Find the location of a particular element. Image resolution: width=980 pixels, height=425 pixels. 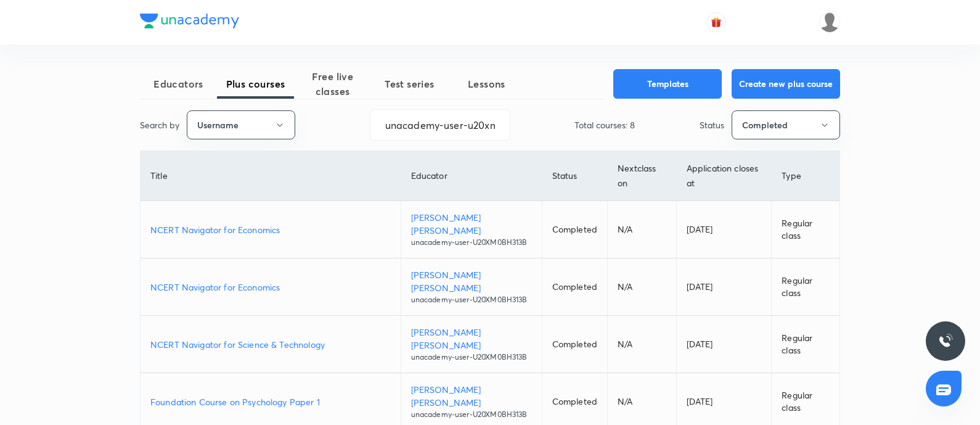

a: Company Logo is located at coordinates (189, 22).